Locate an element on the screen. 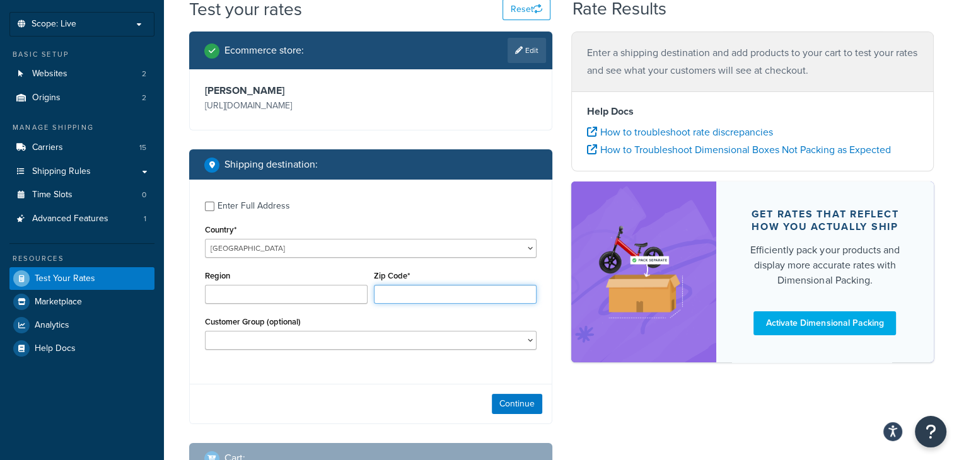 Image resolution: width=959 pixels, height=460 pixels. li: Origins is located at coordinates (82, 98).